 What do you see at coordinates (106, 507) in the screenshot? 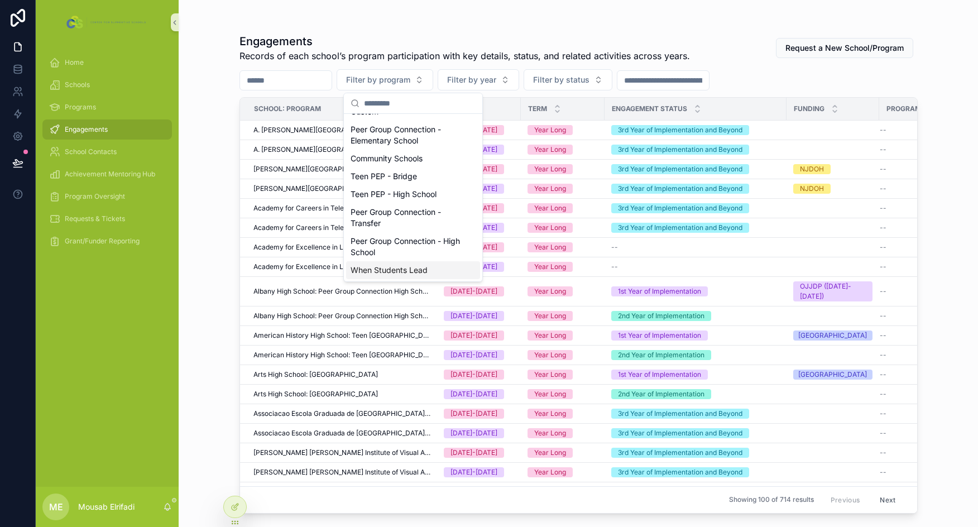
I see `p: Mousab Elrifadi` at bounding box center [106, 507].